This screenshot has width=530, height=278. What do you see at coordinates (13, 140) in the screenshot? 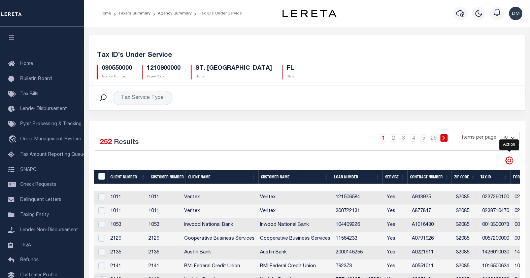
I see `i: travel_explore` at bounding box center [13, 140].